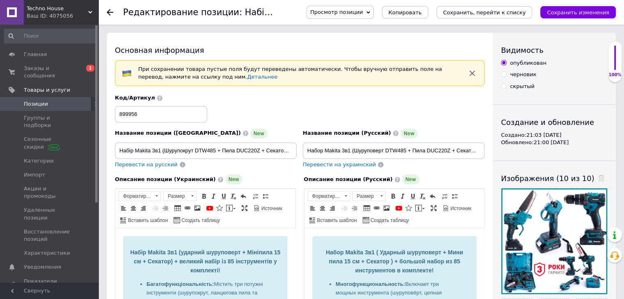 The width and height of the screenshot is (624, 299). What do you see at coordinates (299, 50) in the screenshot?
I see `div: Основная информация` at bounding box center [299, 50].